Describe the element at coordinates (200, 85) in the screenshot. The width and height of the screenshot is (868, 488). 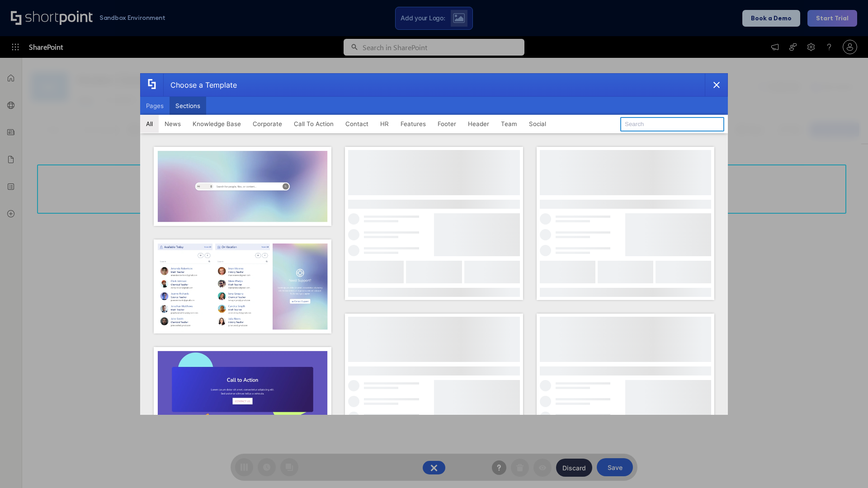
I see `div: Choose a Template` at that location.